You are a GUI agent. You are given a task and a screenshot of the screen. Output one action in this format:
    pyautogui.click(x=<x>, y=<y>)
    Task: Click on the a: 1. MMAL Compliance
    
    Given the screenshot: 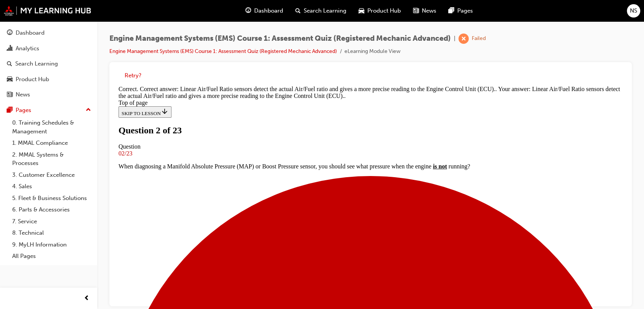 What is the action you would take?
    pyautogui.click(x=51, y=143)
    